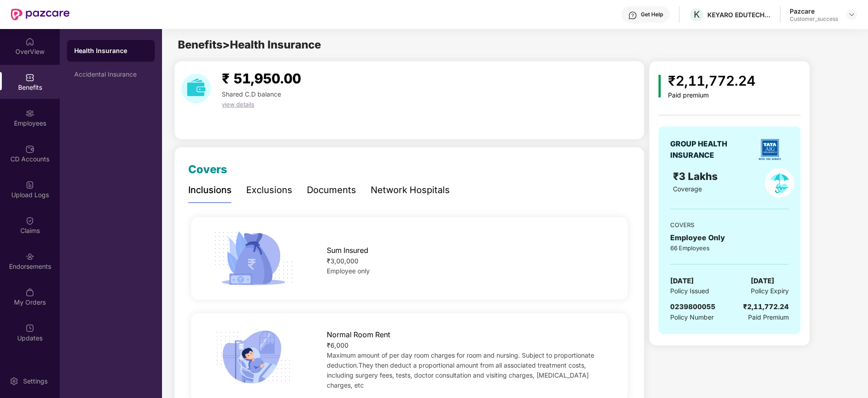 This screenshot has height=398, width=868. I want to click on div: Network Hospitals, so click(410, 190).